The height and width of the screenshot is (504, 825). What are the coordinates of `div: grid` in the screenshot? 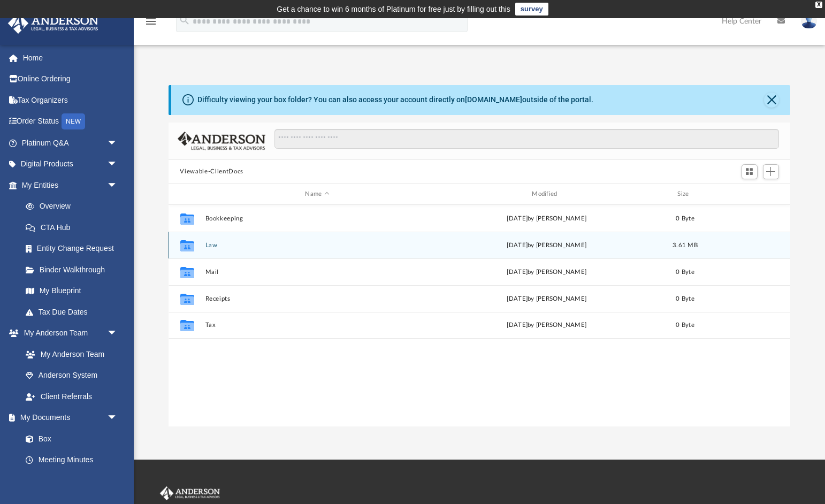 It's located at (479, 316).